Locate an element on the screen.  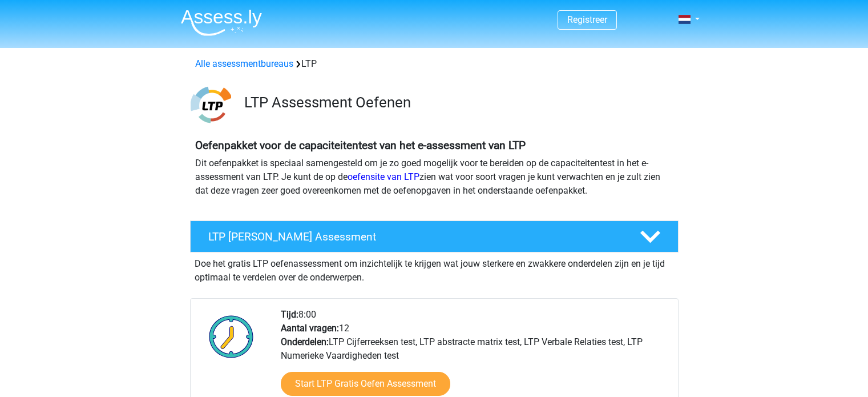
img: ltp.png is located at coordinates (211, 104).